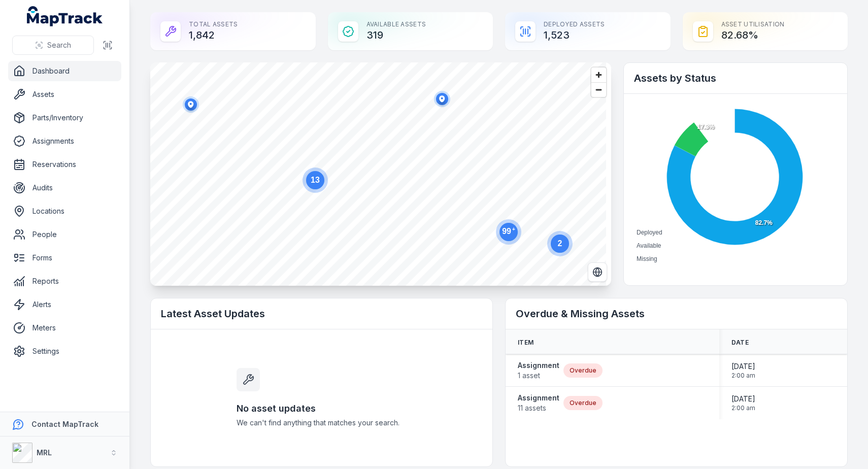 This screenshot has width=868, height=469. I want to click on time: 28/09/2025, 2:00:00 am, so click(744, 403).